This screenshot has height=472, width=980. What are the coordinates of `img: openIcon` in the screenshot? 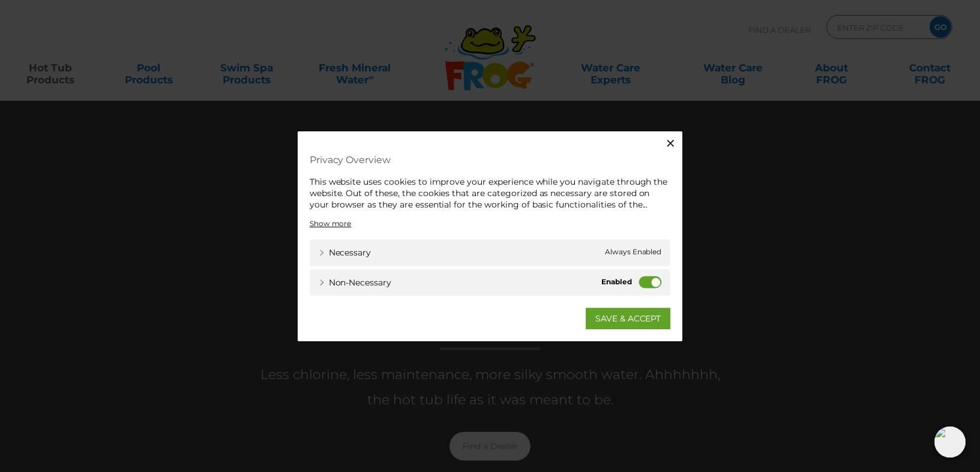 It's located at (950, 442).